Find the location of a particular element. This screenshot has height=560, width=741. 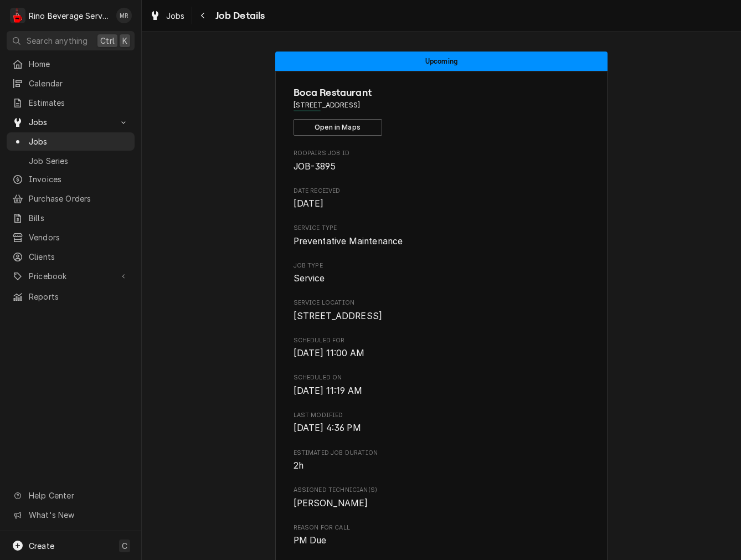

div: Job Type is located at coordinates (441, 273).